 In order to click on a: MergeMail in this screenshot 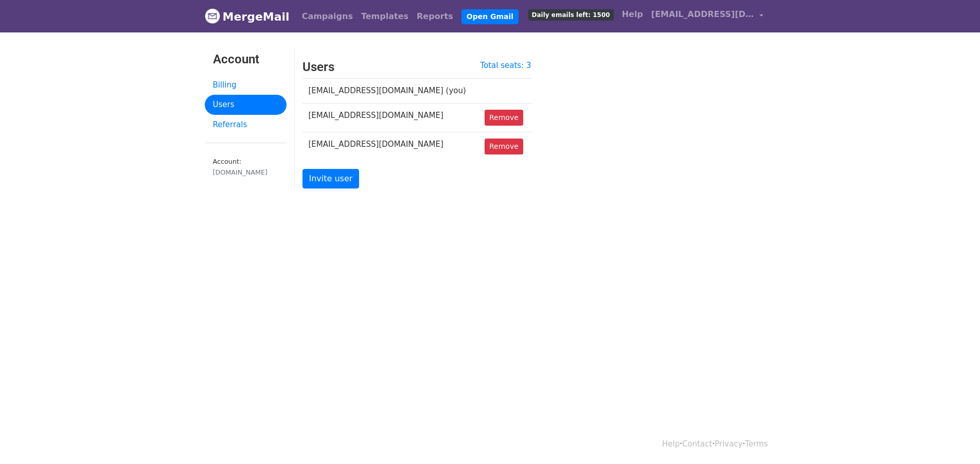, I will do `click(247, 17)`.